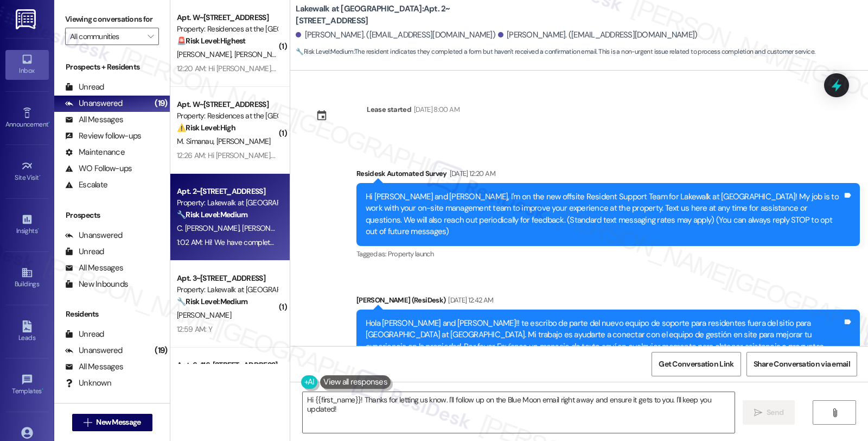 This screenshot has height=441, width=868. Describe the element at coordinates (802, 364) in the screenshot. I see `button: Share Conversation via email` at that location.